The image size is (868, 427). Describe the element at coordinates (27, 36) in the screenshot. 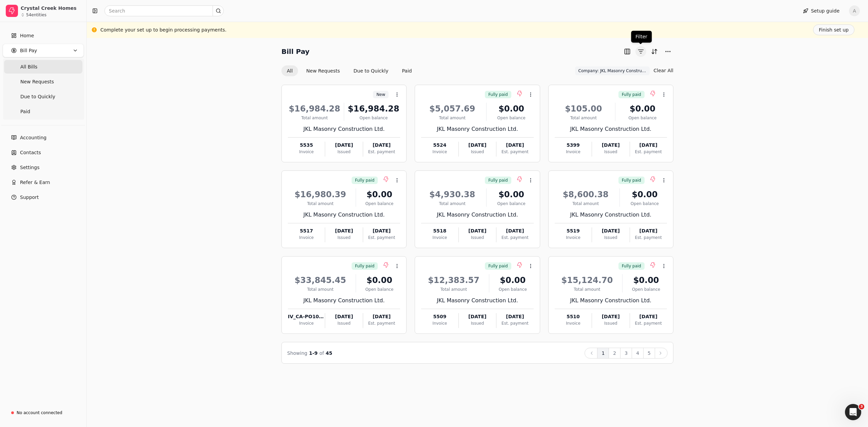

I see `span: Home` at that location.